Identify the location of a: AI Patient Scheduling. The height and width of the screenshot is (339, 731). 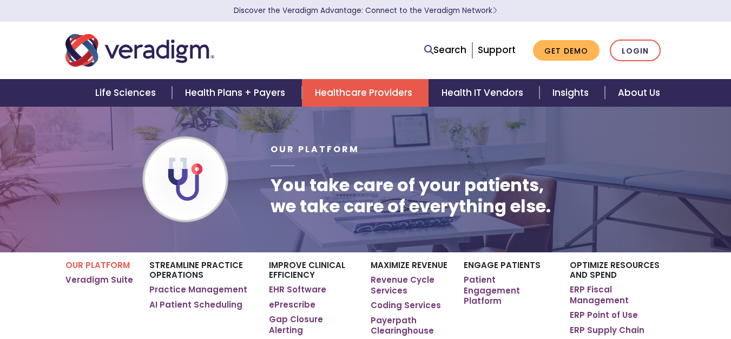
(196, 305).